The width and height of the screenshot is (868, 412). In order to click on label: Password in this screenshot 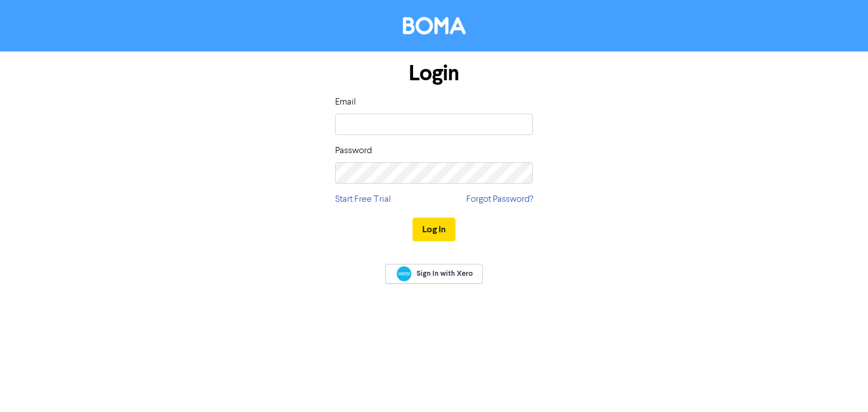, I will do `click(353, 151)`.